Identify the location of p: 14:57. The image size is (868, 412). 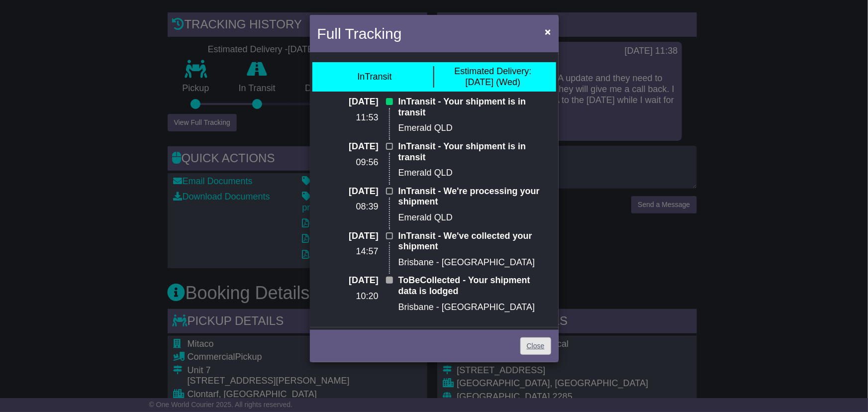
(347, 252).